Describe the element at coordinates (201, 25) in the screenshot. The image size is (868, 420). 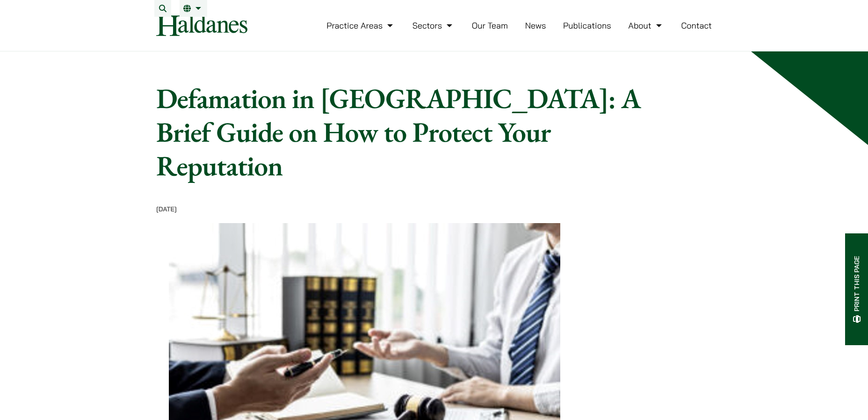
I see `img: Logo of Haldanes` at that location.